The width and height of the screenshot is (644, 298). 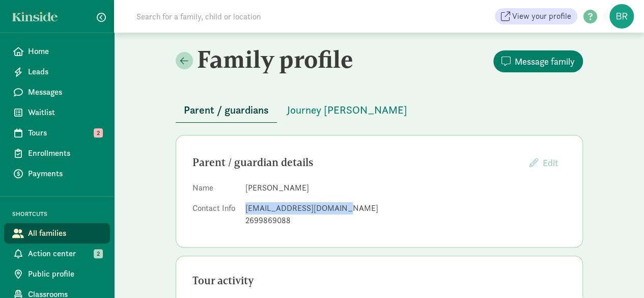 I want to click on div: Tour activity, so click(x=379, y=280).